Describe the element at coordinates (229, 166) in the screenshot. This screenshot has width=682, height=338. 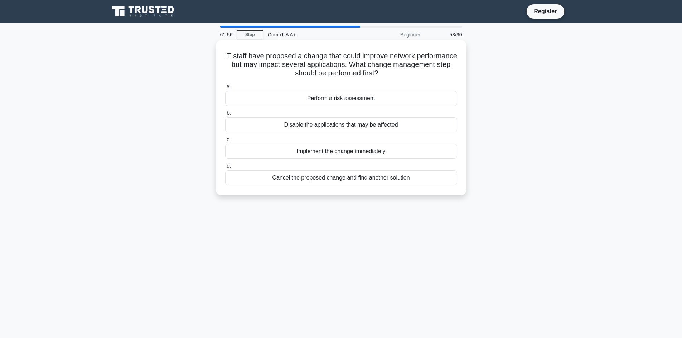
I see `span: d.` at that location.